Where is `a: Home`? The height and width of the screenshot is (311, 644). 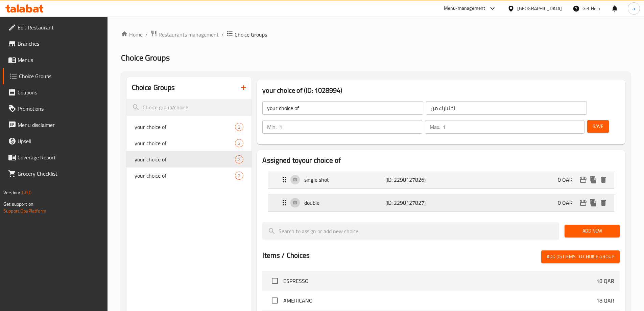
a: Home is located at coordinates (132, 34).